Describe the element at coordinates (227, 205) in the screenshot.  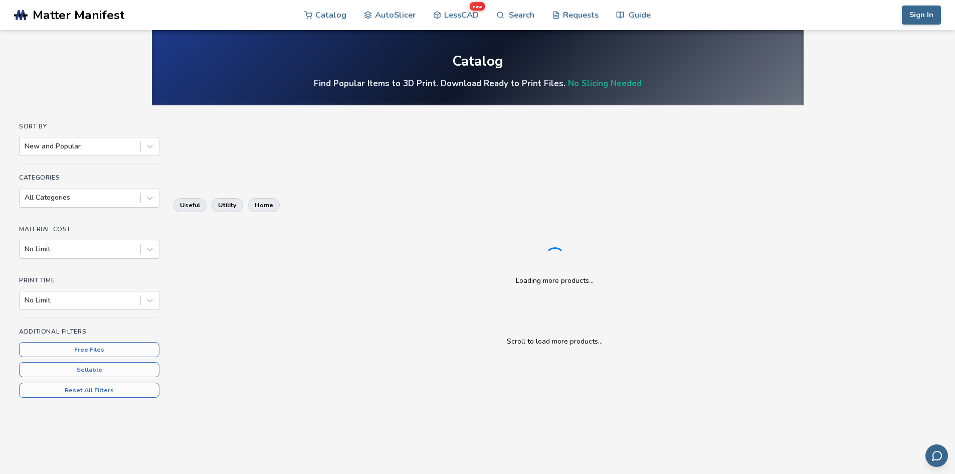
I see `button: utility` at that location.